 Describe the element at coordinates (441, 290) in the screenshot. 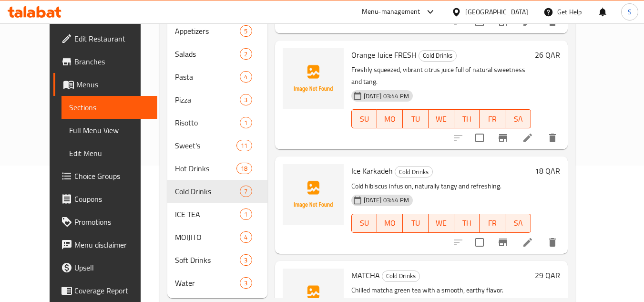

I see `p: Chilled matcha green tea with a smooth, earthy flavor.` at that location.